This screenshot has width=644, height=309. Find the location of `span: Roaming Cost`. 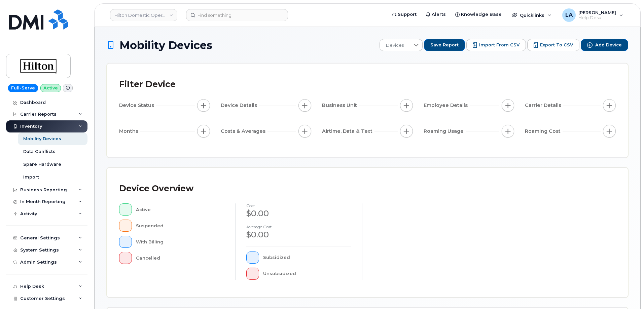

span: Roaming Cost is located at coordinates (544, 131).